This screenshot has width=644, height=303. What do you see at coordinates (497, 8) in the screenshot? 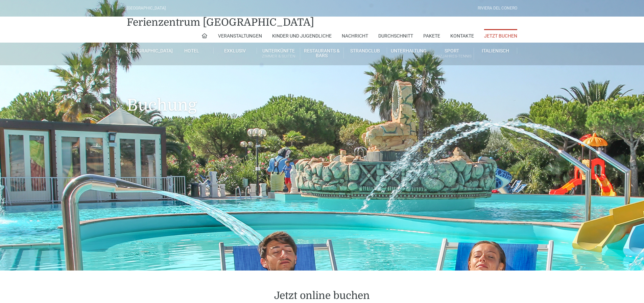
I see `font: Riviera del Conero` at bounding box center [497, 8].